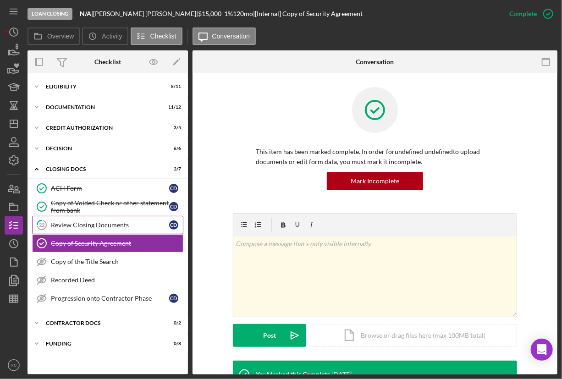 Image resolution: width=562 pixels, height=379 pixels. Describe the element at coordinates (108, 280) in the screenshot. I see `a: Recorded Deed` at that location.